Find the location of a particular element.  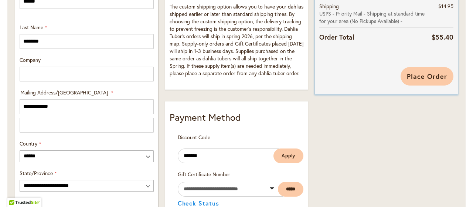

button: Check Status is located at coordinates (199, 203).